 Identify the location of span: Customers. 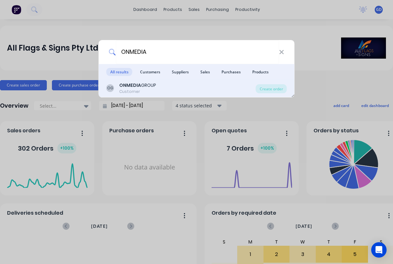
(150, 72).